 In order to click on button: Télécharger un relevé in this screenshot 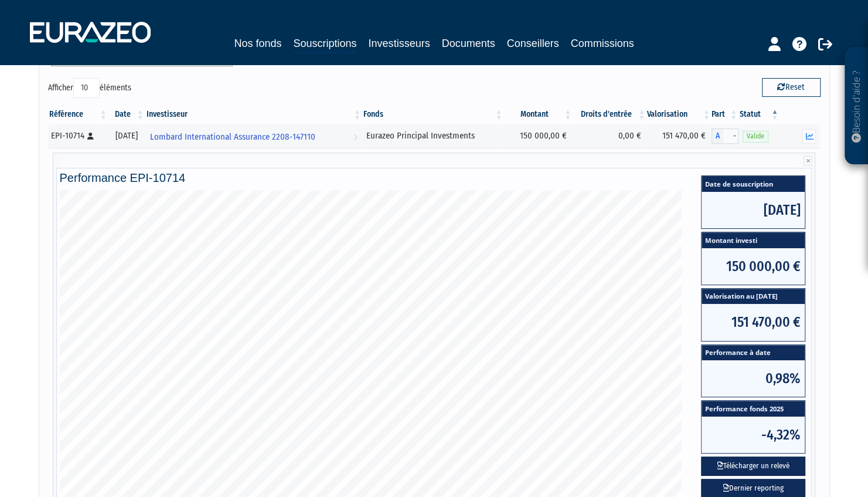, I will do `click(753, 466)`.